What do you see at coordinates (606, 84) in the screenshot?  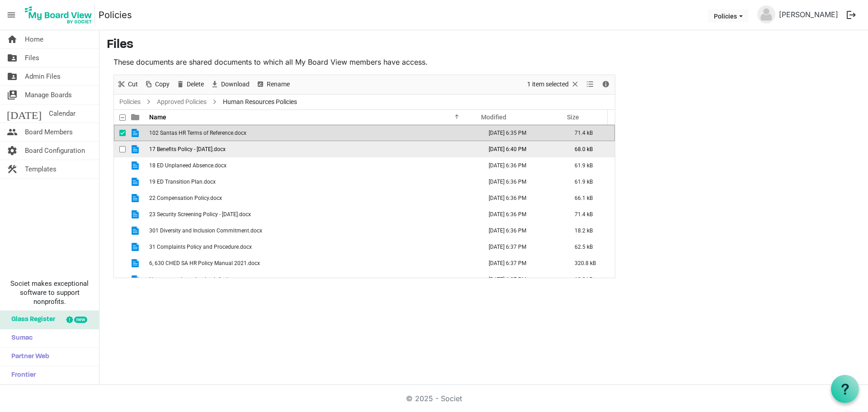 I see `button: Details` at bounding box center [606, 84].